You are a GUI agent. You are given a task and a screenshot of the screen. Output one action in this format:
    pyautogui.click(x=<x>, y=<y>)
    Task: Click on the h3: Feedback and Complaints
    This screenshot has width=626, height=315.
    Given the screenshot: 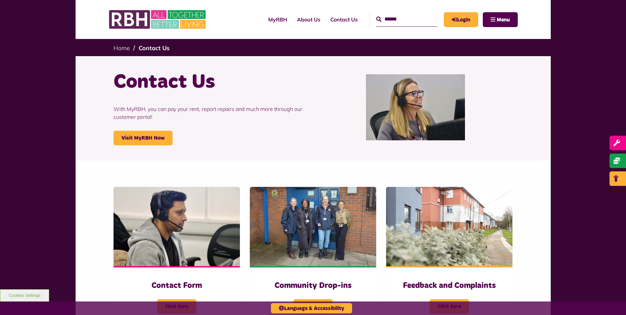 What is the action you would take?
    pyautogui.click(x=449, y=286)
    